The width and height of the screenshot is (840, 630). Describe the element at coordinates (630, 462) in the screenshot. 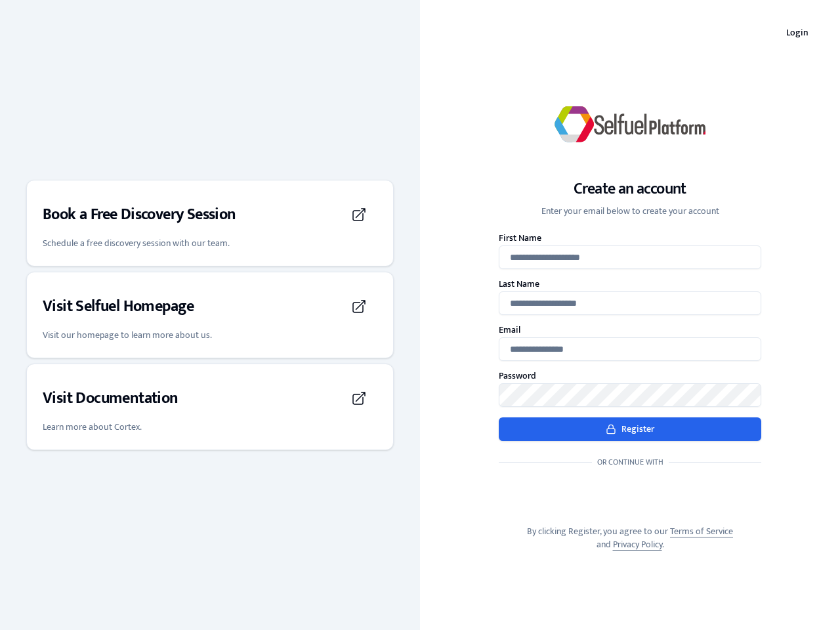

I see `span: Or continue with` at that location.